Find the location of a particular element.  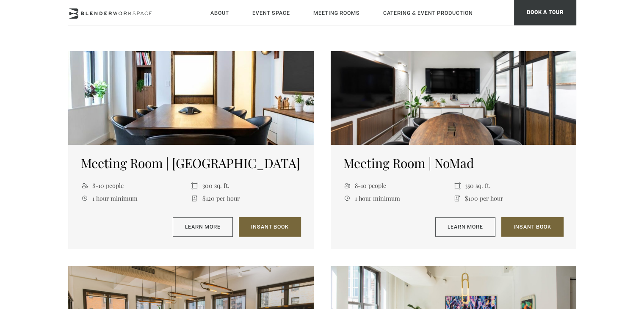

div: 채팅 위젯 is located at coordinates (568, 255).